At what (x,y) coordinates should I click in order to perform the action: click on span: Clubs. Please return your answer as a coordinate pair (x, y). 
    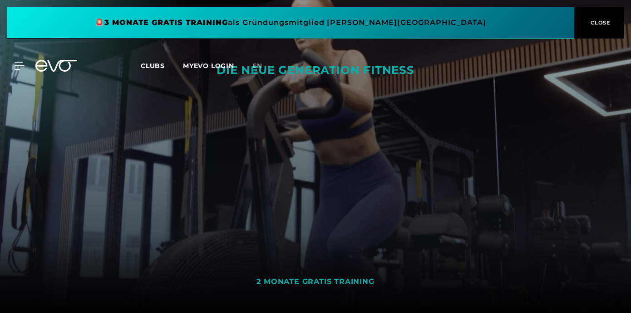
    Looking at the image, I should click on (153, 66).